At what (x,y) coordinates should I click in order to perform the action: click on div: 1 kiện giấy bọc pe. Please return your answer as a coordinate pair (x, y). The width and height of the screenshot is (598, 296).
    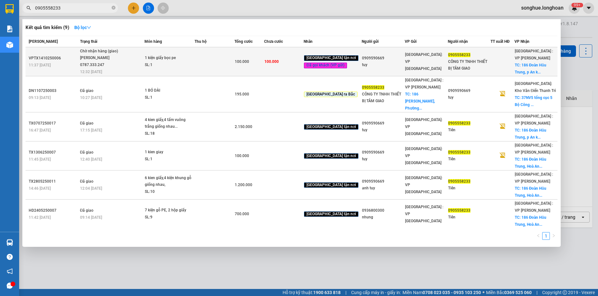
    Looking at the image, I should click on (169, 58).